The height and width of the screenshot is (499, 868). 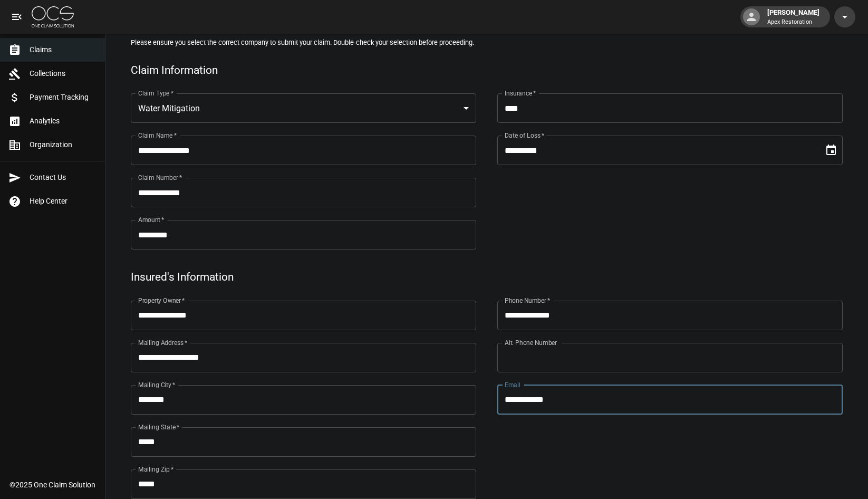 I want to click on label: Mailing City, so click(x=156, y=385).